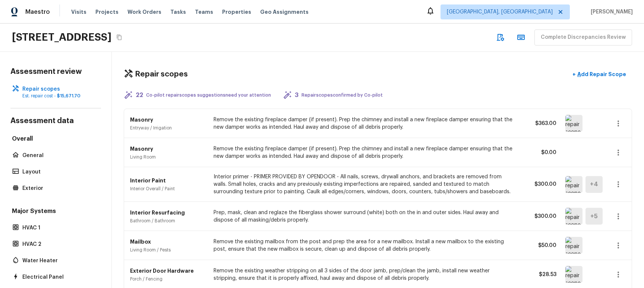 This screenshot has width=644, height=288. Describe the element at coordinates (364, 216) in the screenshot. I see `p: Prep, mask, clean and reglaze the fiberglass shower surround (white) both on the in and outer sid...` at that location.